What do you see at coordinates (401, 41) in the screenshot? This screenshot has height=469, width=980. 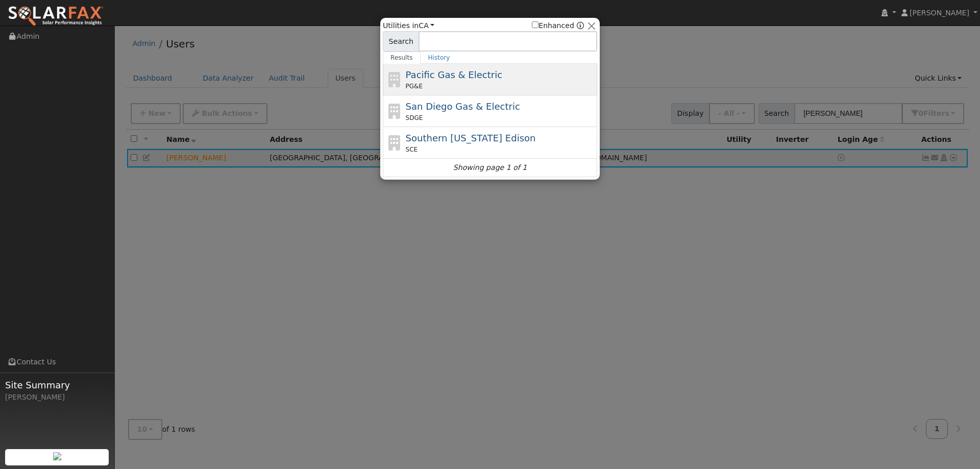 I see `span: Search` at bounding box center [401, 41].